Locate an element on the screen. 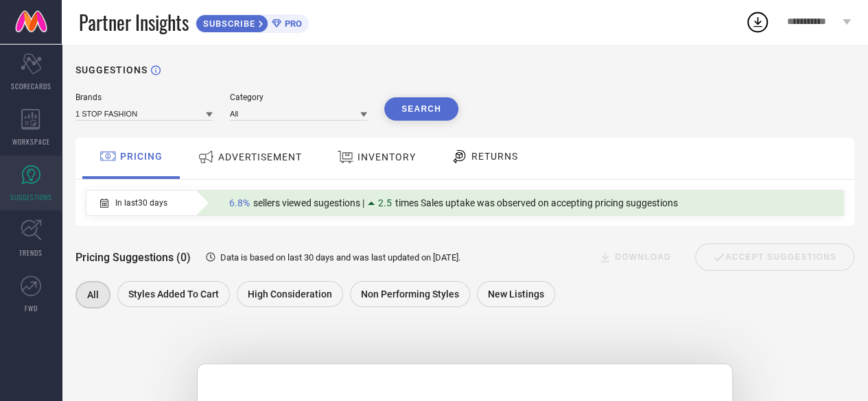 Image resolution: width=868 pixels, height=401 pixels. span: In last 30 days is located at coordinates (141, 203).